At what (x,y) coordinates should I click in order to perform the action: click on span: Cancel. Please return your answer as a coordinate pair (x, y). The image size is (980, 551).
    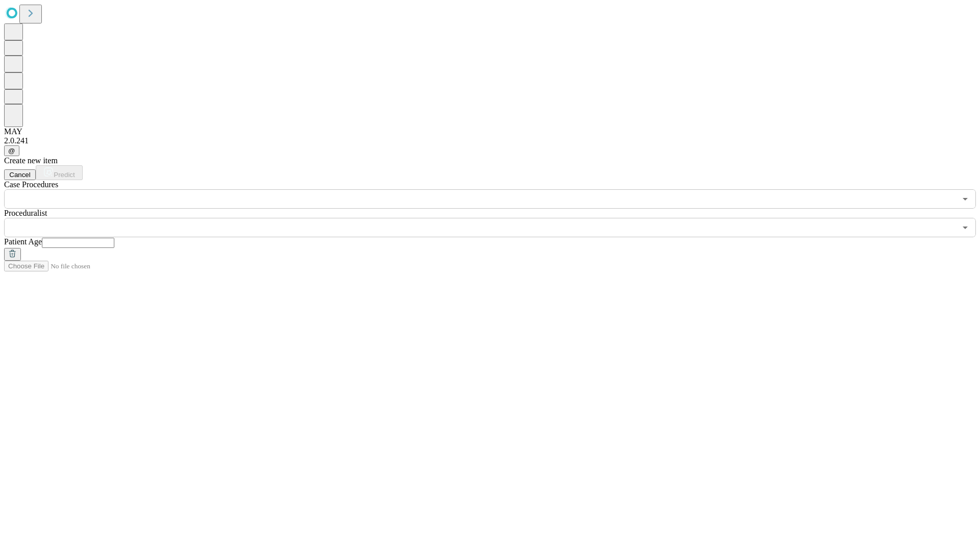
    Looking at the image, I should click on (20, 175).